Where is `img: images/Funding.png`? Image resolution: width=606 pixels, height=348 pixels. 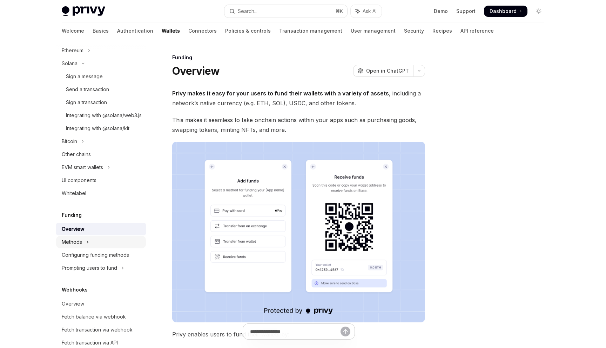 img: images/Funding.png is located at coordinates (298, 232).